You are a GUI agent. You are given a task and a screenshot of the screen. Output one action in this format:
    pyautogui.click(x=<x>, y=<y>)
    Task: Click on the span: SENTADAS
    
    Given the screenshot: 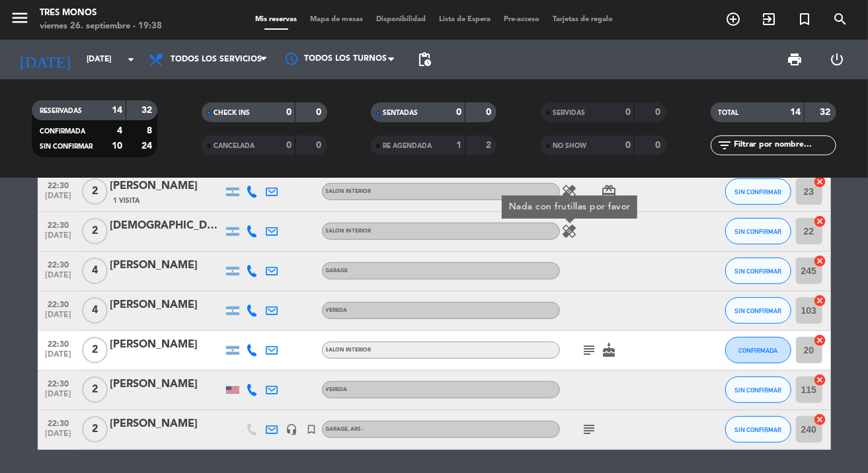 What is the action you would take?
    pyautogui.click(x=400, y=113)
    